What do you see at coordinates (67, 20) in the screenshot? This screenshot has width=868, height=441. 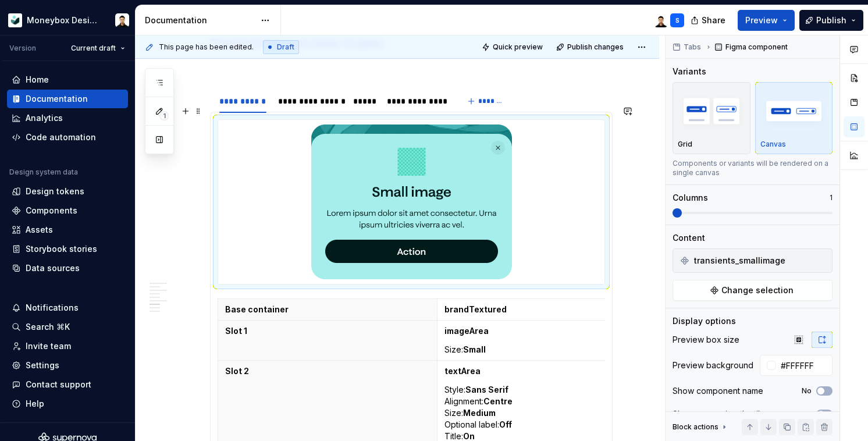 I see `button: Moneybox Design SystemDerek` at bounding box center [67, 20].